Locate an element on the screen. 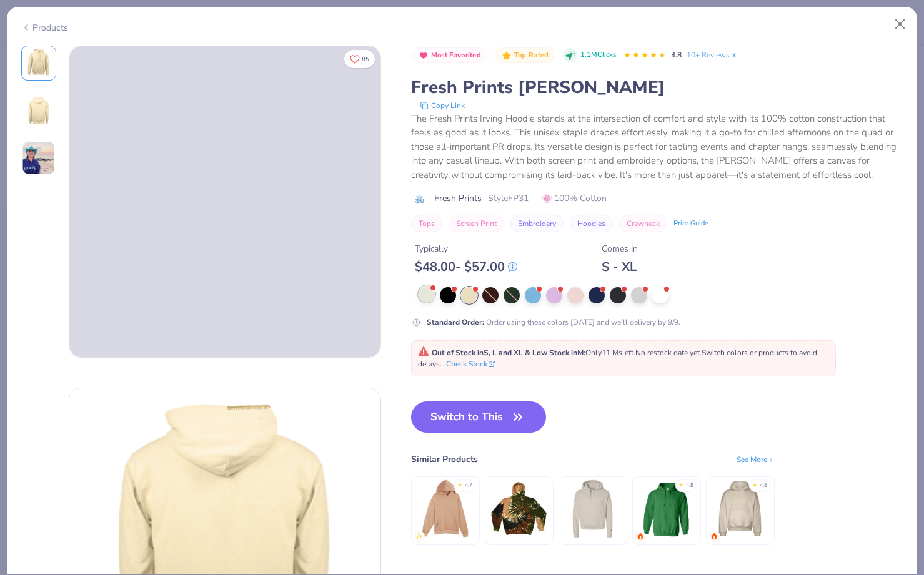 The width and height of the screenshot is (924, 575). div: Comes In is located at coordinates (620, 249).